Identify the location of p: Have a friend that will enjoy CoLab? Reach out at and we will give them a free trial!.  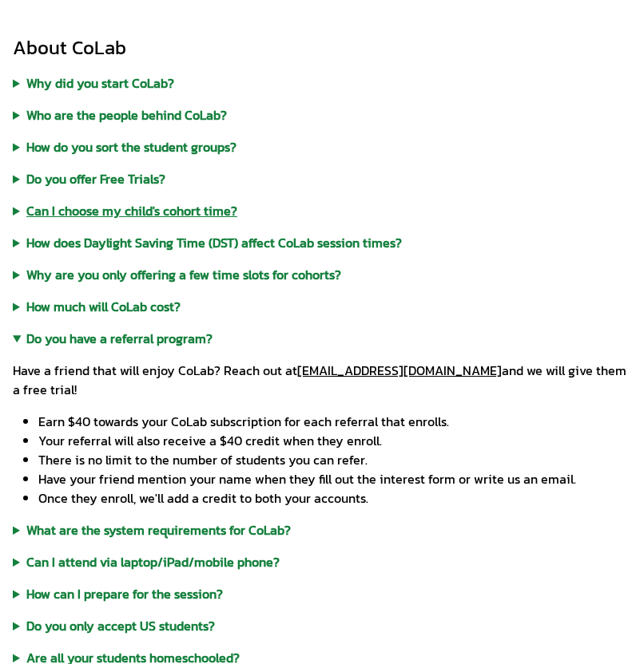
(322, 380).